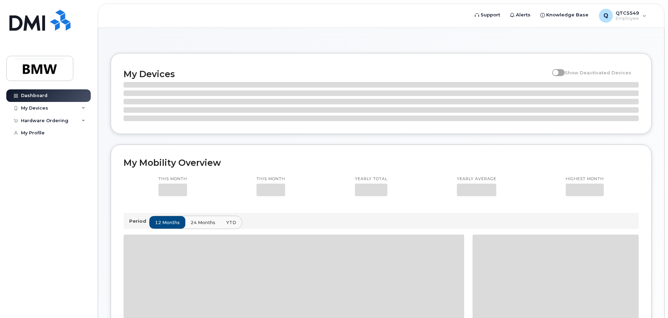 The height and width of the screenshot is (318, 668). I want to click on span: YTD, so click(231, 222).